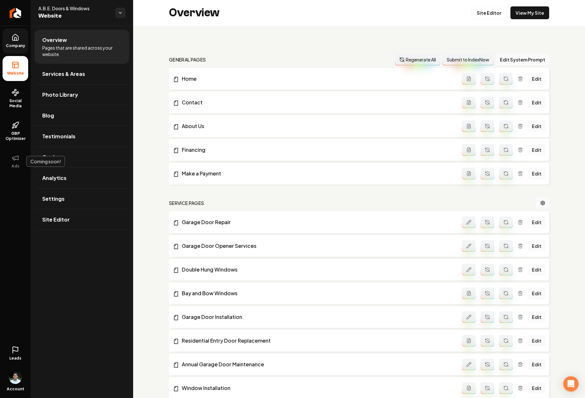 This screenshot has height=398, width=585. Describe the element at coordinates (15, 358) in the screenshot. I see `span: Leads` at that location.